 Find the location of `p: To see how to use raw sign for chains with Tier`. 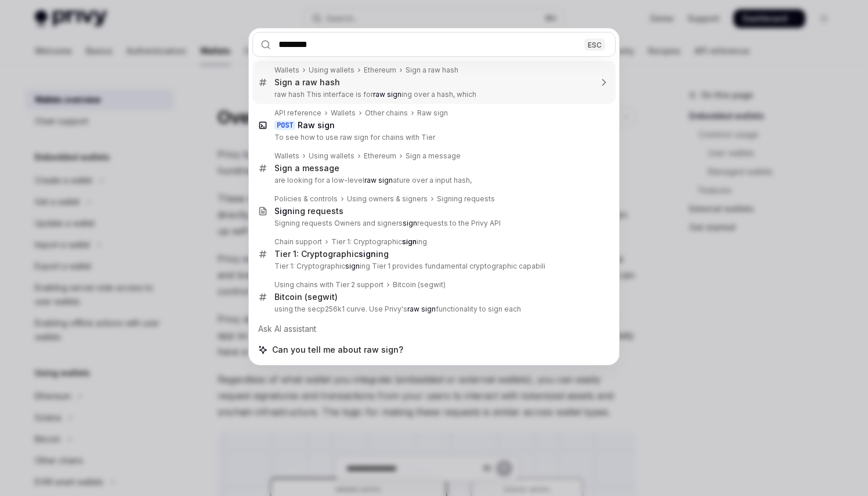

p: To see how to use raw sign for chains with Tier is located at coordinates (433, 137).